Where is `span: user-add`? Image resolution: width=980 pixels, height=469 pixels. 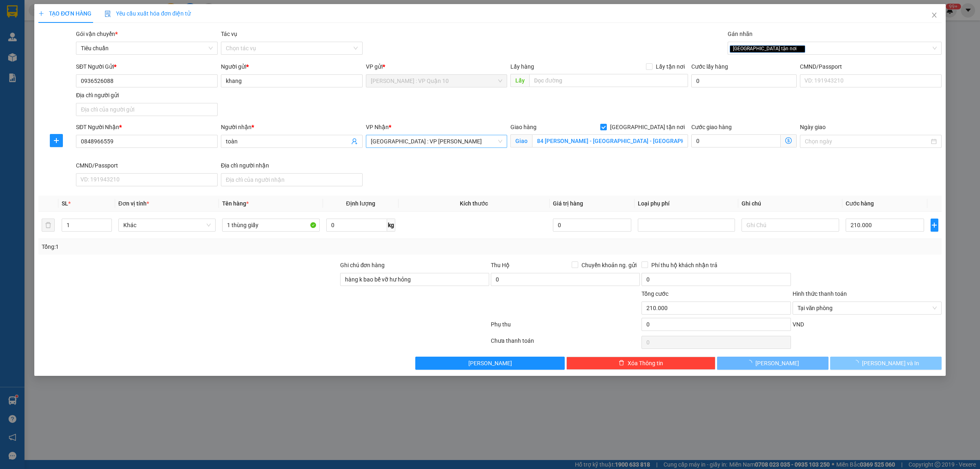
span: user-add is located at coordinates (354, 141).